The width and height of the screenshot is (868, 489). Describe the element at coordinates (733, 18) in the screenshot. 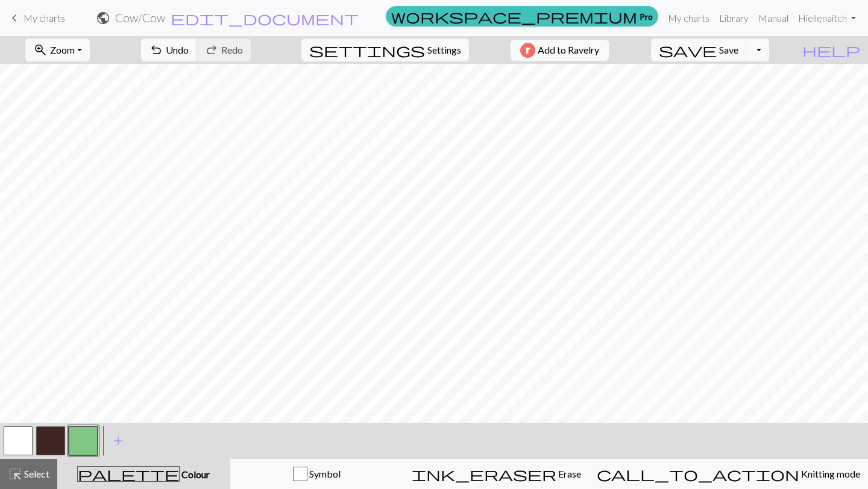

I see `a: Library` at that location.